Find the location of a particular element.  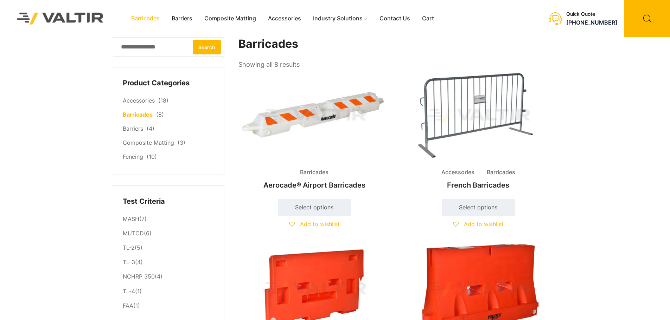

span: (10) is located at coordinates (152, 157).